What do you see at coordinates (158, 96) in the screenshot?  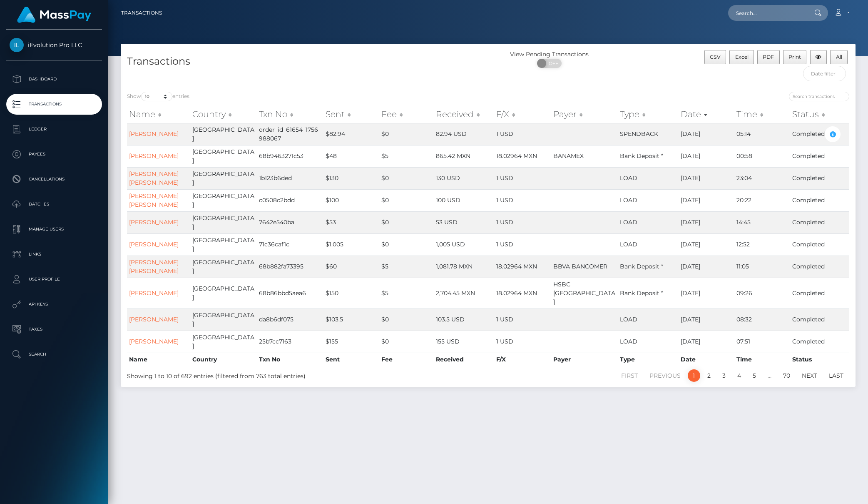 I see `label: Show entries` at bounding box center [158, 96].